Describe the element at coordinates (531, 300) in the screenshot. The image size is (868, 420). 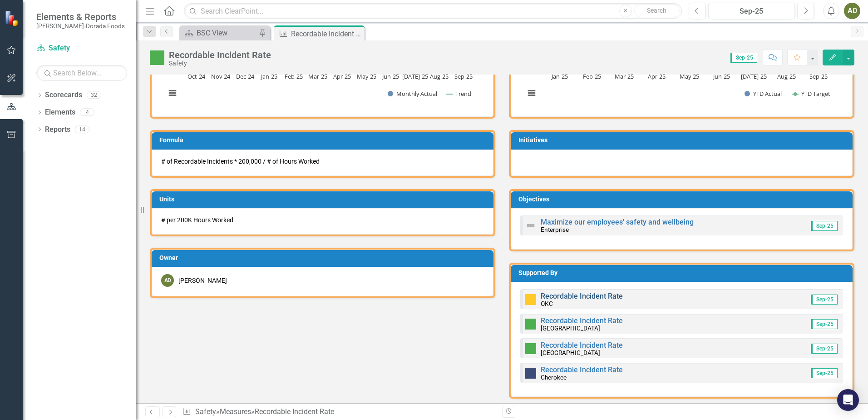
I see `img: Caution` at that location.